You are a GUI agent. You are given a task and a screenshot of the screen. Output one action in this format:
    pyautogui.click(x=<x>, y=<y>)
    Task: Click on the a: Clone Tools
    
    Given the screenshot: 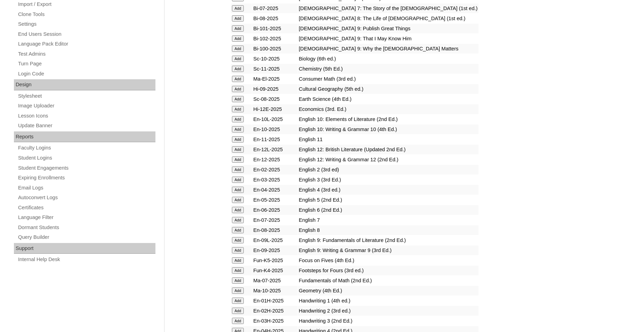 What is the action you would take?
    pyautogui.click(x=86, y=15)
    